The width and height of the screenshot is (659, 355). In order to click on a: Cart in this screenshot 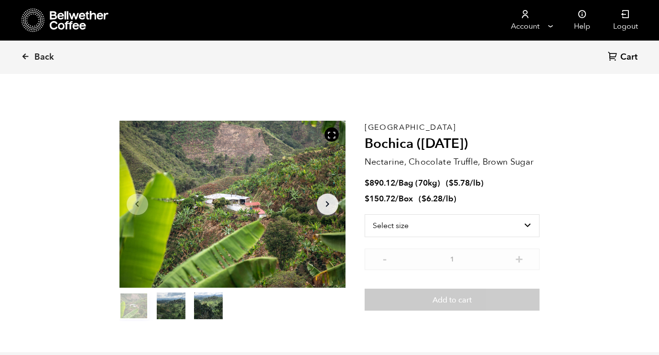, I will do `click(623, 57)`.